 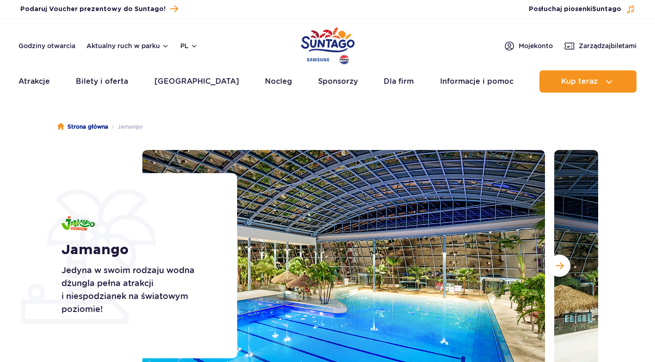 I want to click on a: Nocleg, so click(x=278, y=81).